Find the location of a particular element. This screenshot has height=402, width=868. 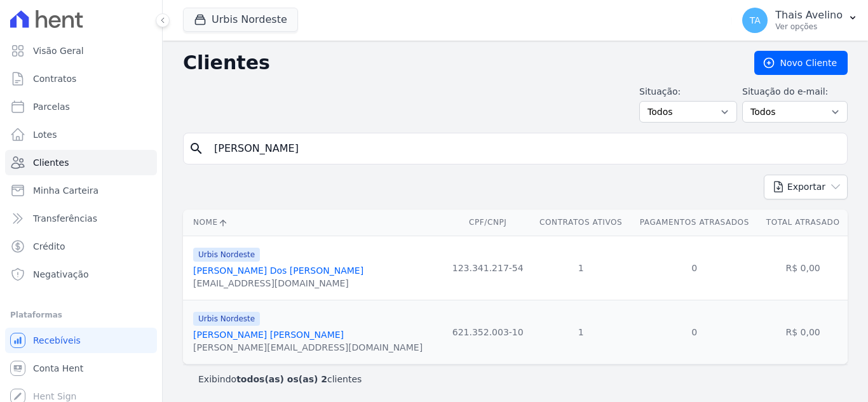

input: Buscar por nome, CPF ou e-mail is located at coordinates (524, 148).